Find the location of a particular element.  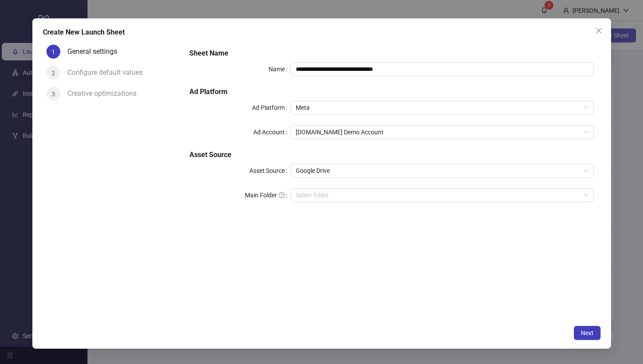

a: Request a feature is located at coordinates (88, 130).